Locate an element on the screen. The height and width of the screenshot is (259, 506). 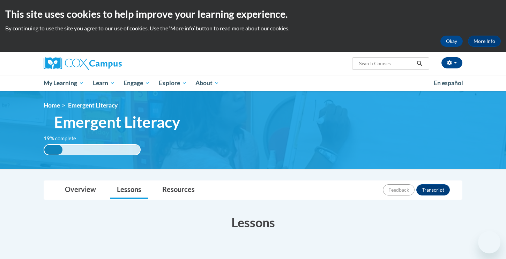
button: Search is located at coordinates (420, 64).